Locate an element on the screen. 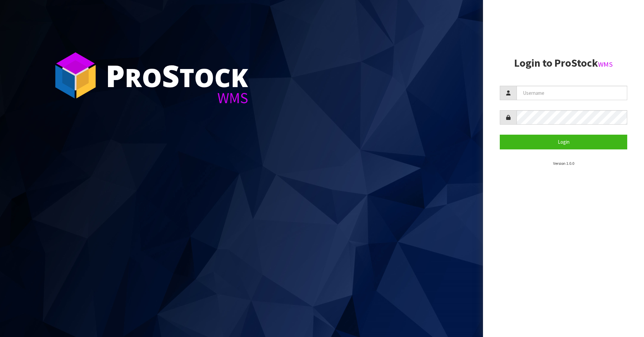 The image size is (644, 337). small: Version 1.0.0 is located at coordinates (564, 163).